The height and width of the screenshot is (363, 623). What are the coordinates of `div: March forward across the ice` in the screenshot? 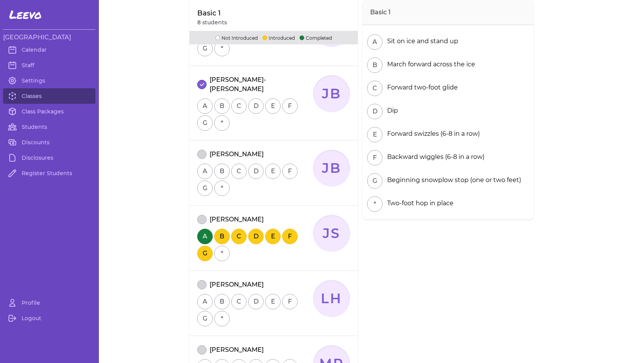 It's located at (429, 64).